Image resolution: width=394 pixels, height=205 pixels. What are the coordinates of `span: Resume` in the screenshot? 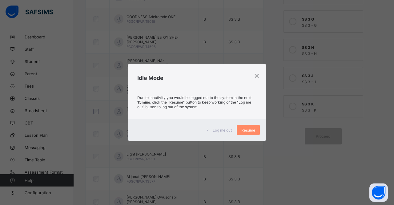 It's located at (248, 130).